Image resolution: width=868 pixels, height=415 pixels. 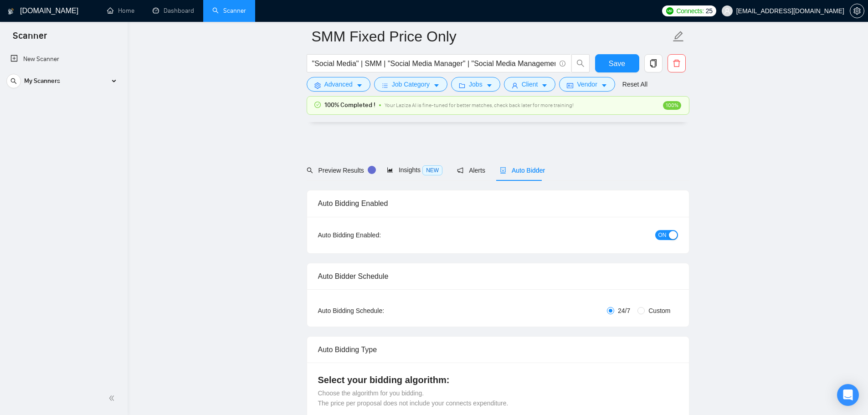 What do you see at coordinates (476, 84) in the screenshot?
I see `button: folderJobscaret-down` at bounding box center [476, 84].